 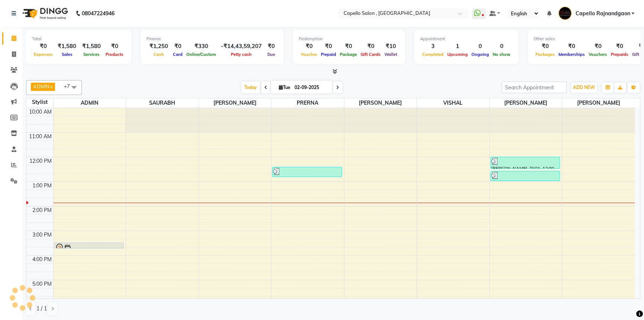 What do you see at coordinates (284, 87) in the screenshot?
I see `span: Tue` at bounding box center [284, 87].